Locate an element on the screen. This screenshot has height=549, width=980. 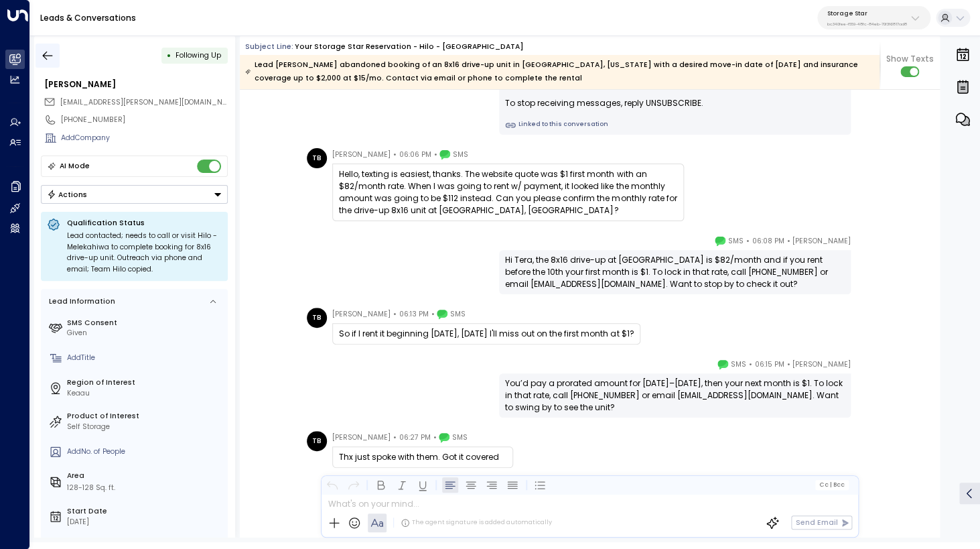
div: Actions is located at coordinates (67, 194).